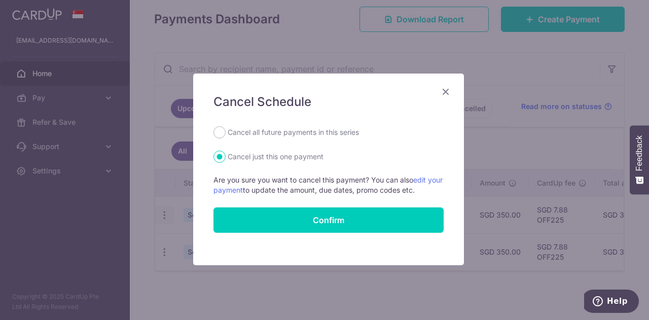 This screenshot has width=649, height=320. I want to click on h5: Cancel Schedule, so click(329, 102).